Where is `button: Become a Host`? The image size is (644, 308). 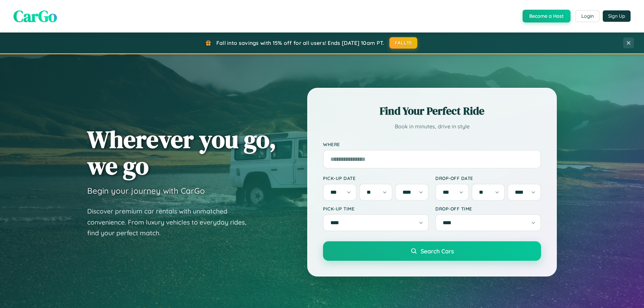 button: Become a Host is located at coordinates (546, 16).